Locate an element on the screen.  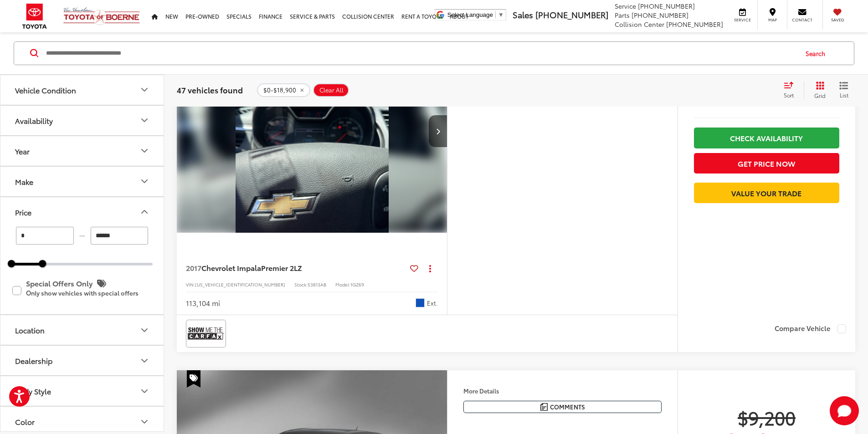
span: Stock: is located at coordinates (301, 284).